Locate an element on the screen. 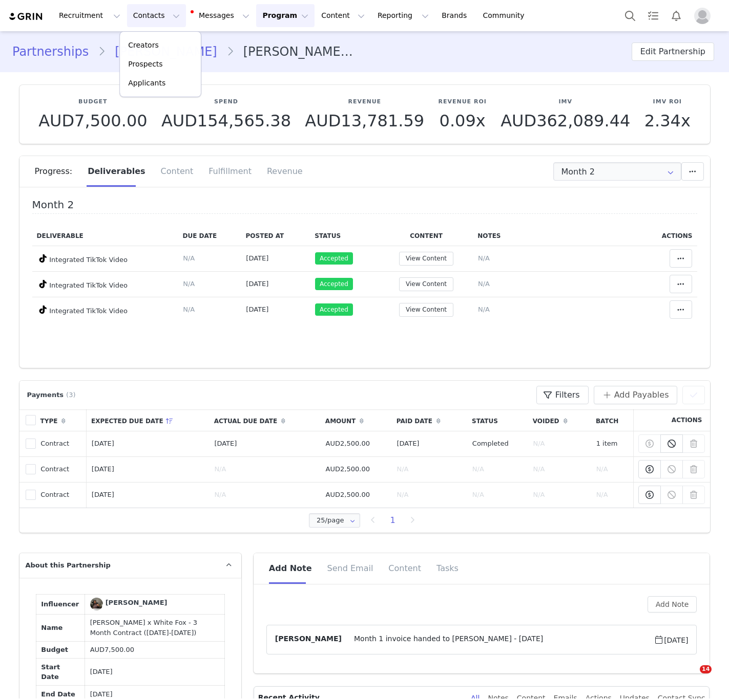  span: AUD362,089.44 is located at coordinates (564, 121).